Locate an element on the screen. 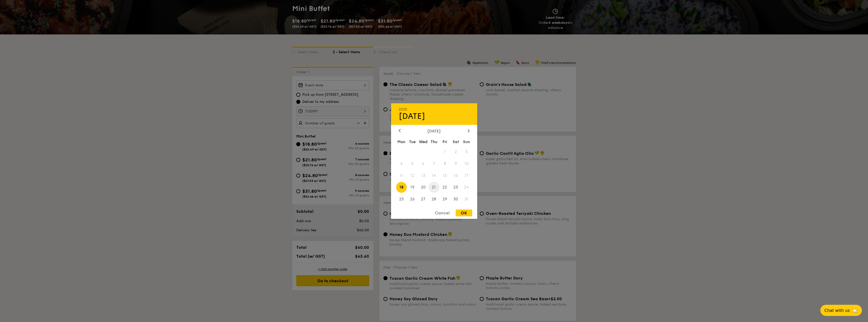  div: 2025 is located at coordinates (434, 109).